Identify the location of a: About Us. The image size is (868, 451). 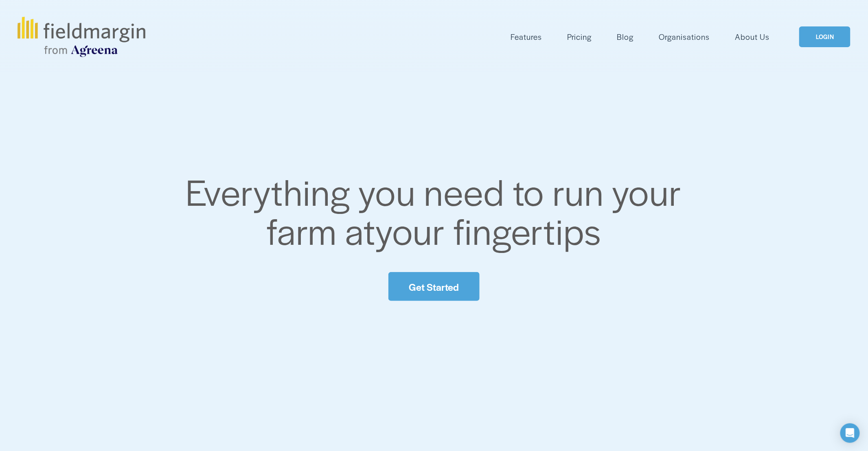
(752, 36).